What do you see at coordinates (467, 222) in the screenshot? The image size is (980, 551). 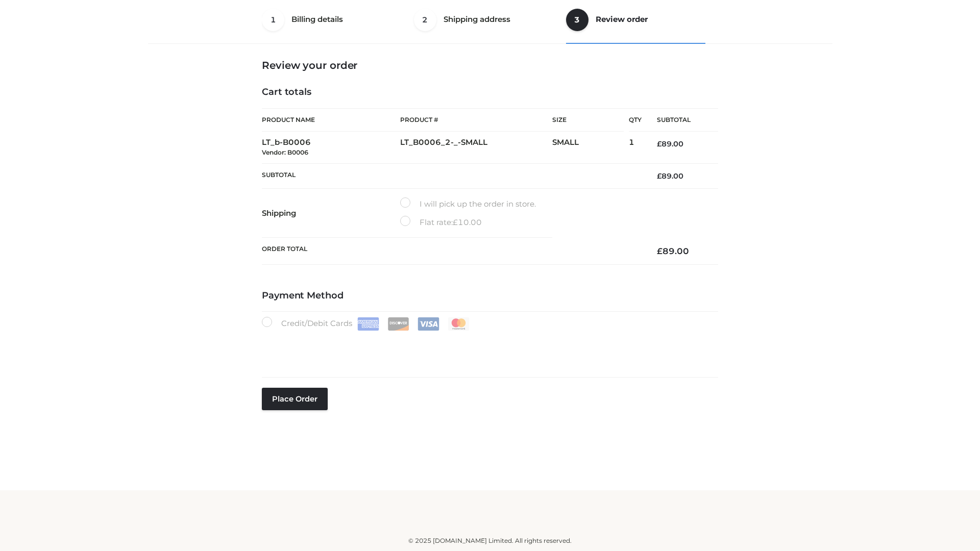 I see `bdi: 10.00` at bounding box center [467, 222].